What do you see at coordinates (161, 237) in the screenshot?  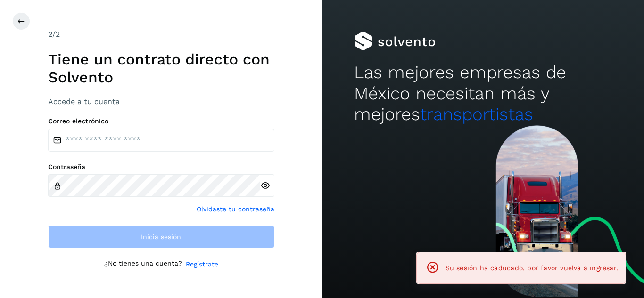 I see `button: Inicia sesión` at bounding box center [161, 237].